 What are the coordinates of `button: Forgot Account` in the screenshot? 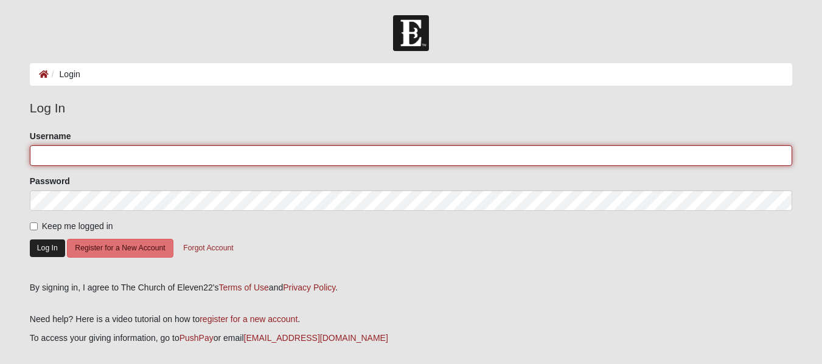 It's located at (208, 248).